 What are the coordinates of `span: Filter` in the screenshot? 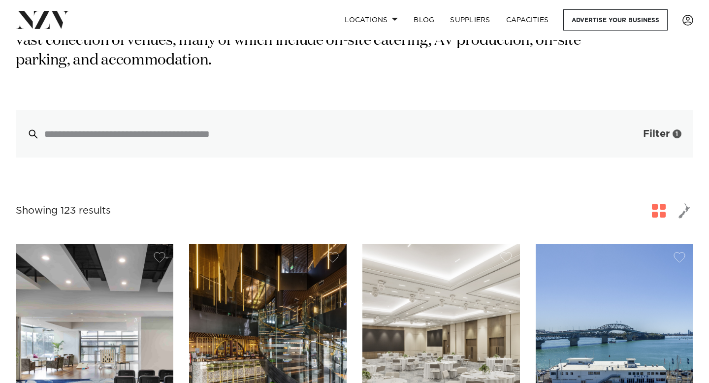 It's located at (657, 134).